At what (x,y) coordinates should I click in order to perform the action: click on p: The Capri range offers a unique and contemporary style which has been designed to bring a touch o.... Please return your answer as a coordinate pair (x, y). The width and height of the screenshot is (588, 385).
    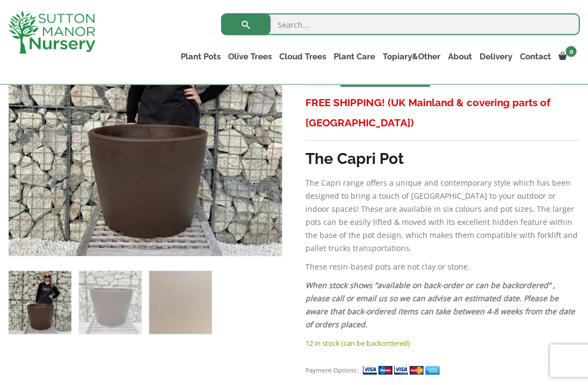
    Looking at the image, I should click on (443, 216).